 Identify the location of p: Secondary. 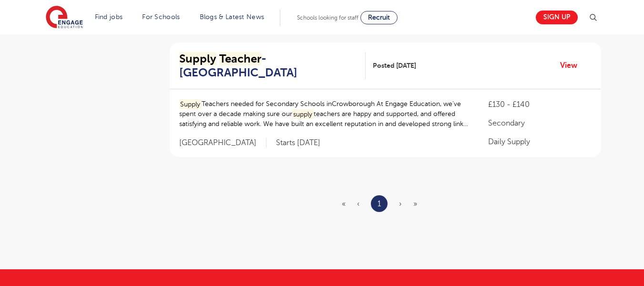
(539, 123).